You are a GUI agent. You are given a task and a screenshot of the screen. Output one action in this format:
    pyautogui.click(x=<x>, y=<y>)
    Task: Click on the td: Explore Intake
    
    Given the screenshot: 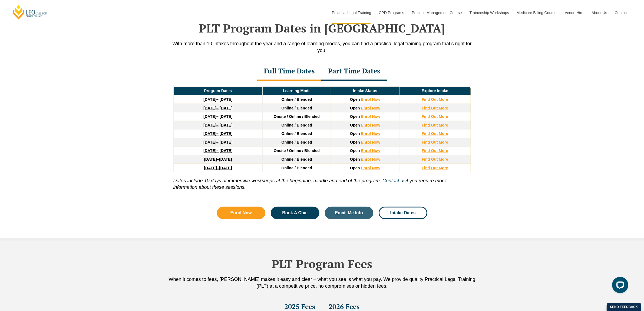 What is the action you would take?
    pyautogui.click(x=435, y=91)
    